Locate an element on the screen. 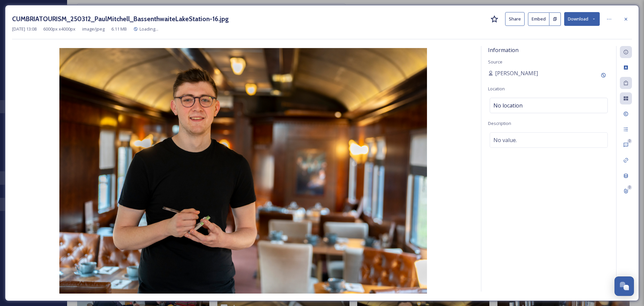 The height and width of the screenshot is (306, 644). span: Description is located at coordinates (499, 123).